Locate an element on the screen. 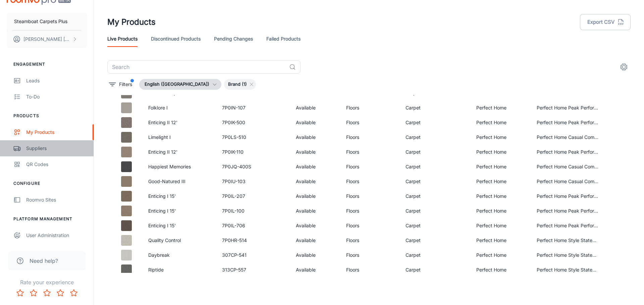 This screenshot has width=644, height=305. p: Filters is located at coordinates (125, 85).